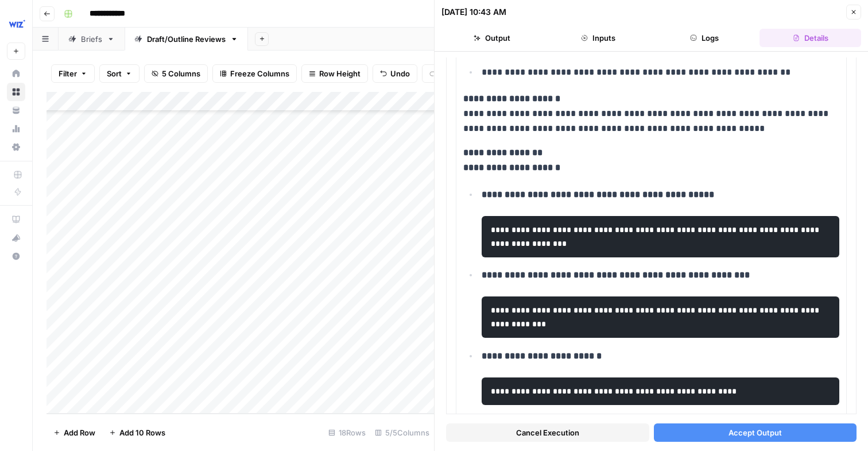  What do you see at coordinates (254, 74) in the screenshot?
I see `button: Freeze Columns` at bounding box center [254, 74].